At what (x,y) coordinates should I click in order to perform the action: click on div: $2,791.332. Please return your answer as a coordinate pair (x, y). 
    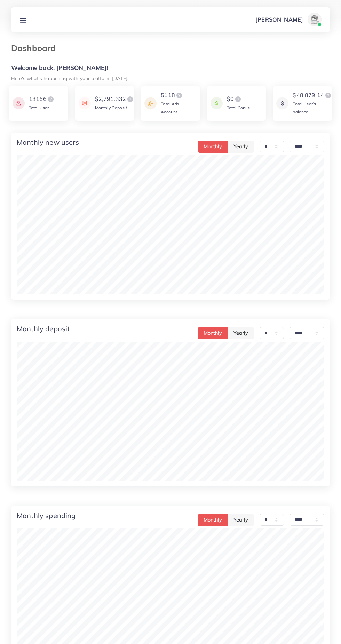
    Looking at the image, I should click on (115, 99).